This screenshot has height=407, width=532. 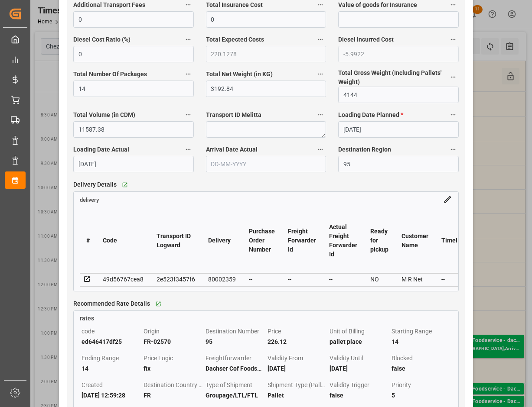 I want to click on div: Destination Country Code, so click(x=173, y=385).